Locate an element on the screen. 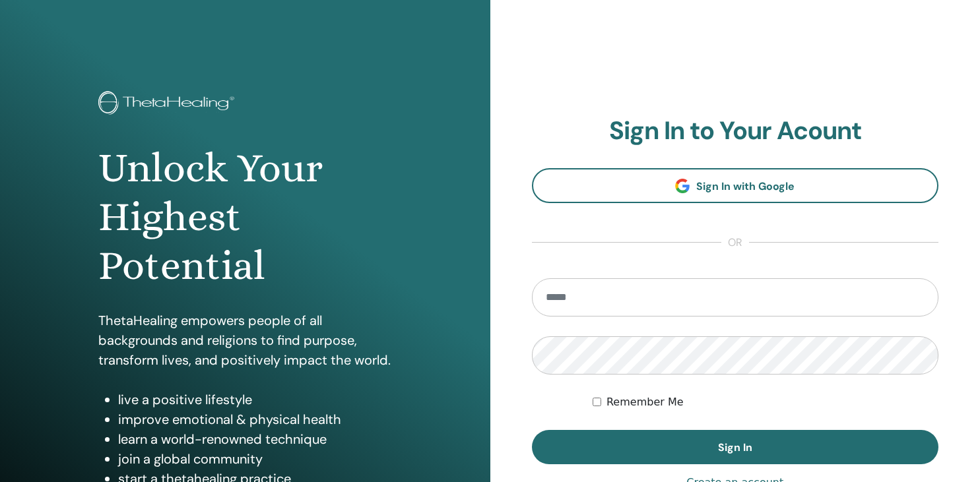 The height and width of the screenshot is (482, 980). p: ThetaHealing empowers people of all backgrounds and religions to find purpose, transform lives, a... is located at coordinates (244, 340).